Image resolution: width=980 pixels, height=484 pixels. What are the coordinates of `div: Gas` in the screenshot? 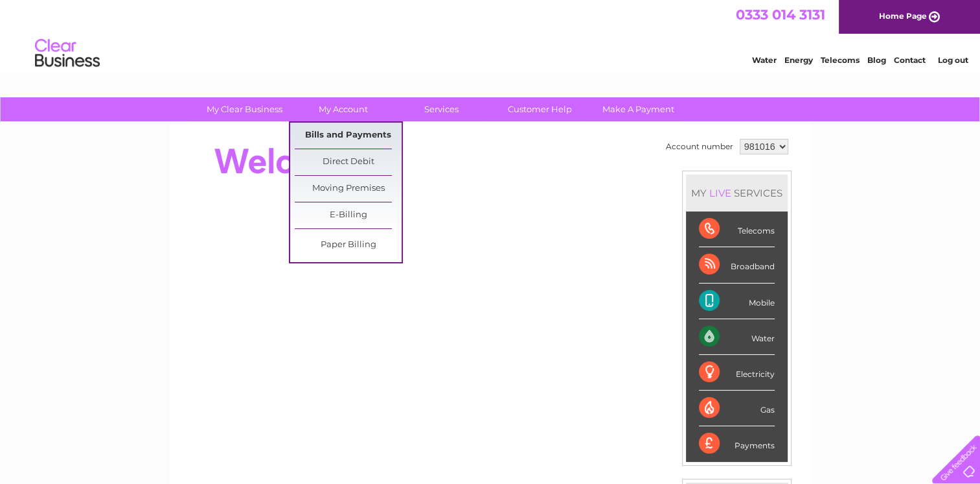 It's located at (737, 408).